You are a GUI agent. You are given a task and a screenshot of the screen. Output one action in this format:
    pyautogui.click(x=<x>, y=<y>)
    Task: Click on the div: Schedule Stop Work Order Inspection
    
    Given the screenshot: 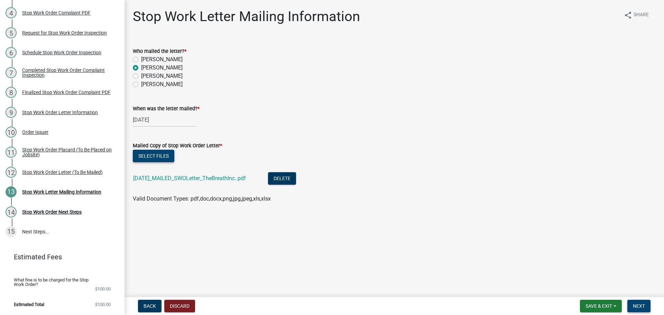 What is the action you would take?
    pyautogui.click(x=62, y=53)
    